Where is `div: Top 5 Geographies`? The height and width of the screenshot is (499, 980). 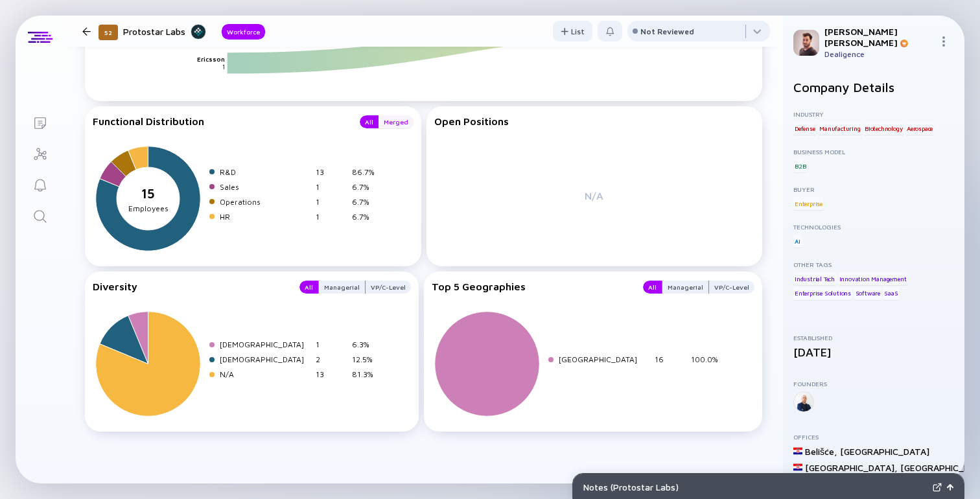 div: Top 5 Geographies is located at coordinates (531, 287).